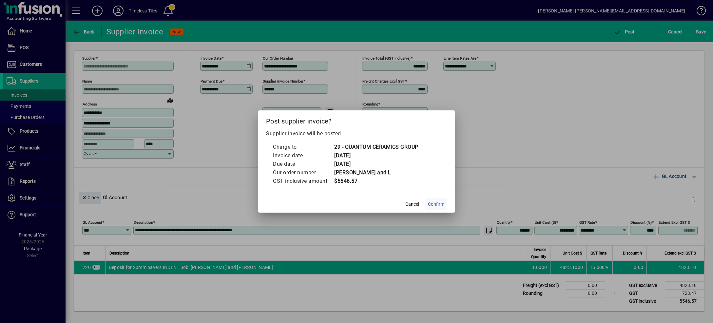  Describe the element at coordinates (376, 147) in the screenshot. I see `td: 29 - QUANTUM CERAMICS GROUP` at that location.